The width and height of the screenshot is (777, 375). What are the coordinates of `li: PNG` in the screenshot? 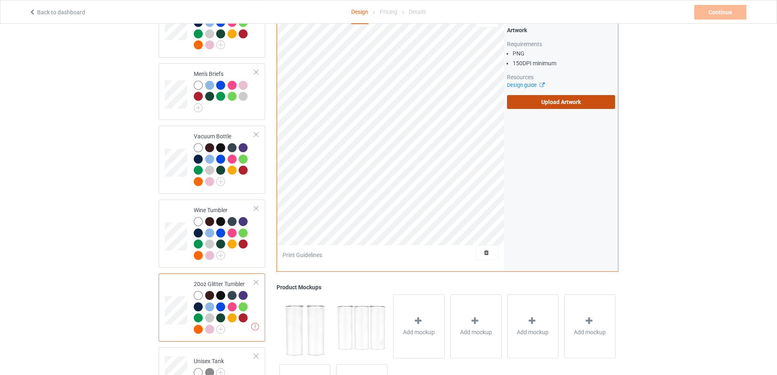 It's located at (564, 53).